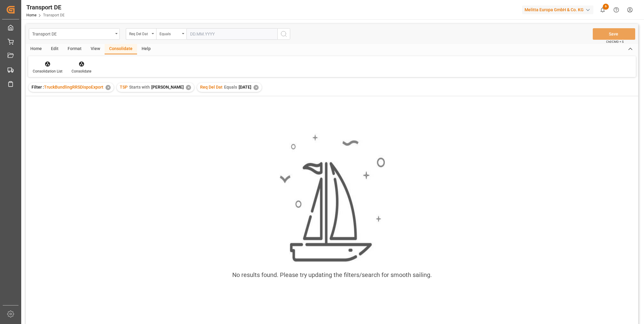 The height and width of the screenshot is (324, 644). Describe the element at coordinates (558, 10) in the screenshot. I see `div: Melitta Europa GmbH & Co. KG` at that location.